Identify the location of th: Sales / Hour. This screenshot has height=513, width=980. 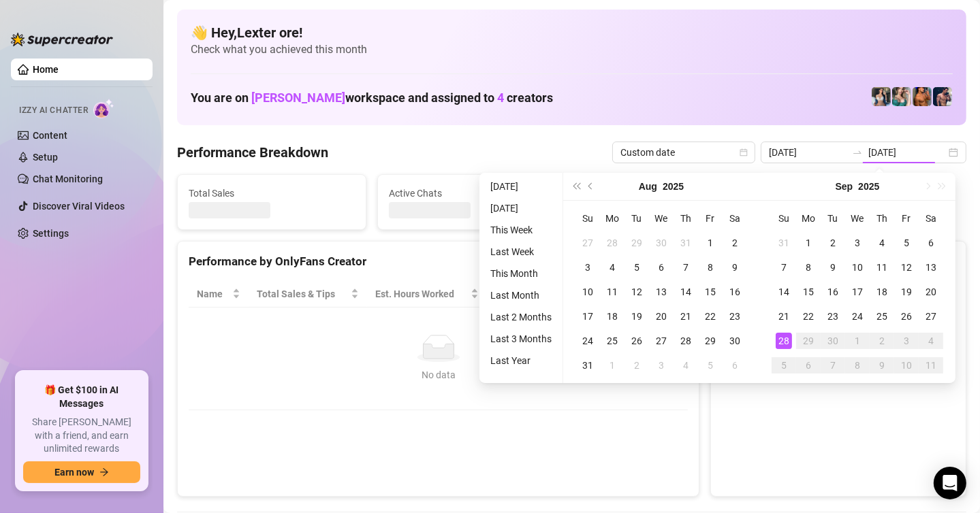
(532, 294).